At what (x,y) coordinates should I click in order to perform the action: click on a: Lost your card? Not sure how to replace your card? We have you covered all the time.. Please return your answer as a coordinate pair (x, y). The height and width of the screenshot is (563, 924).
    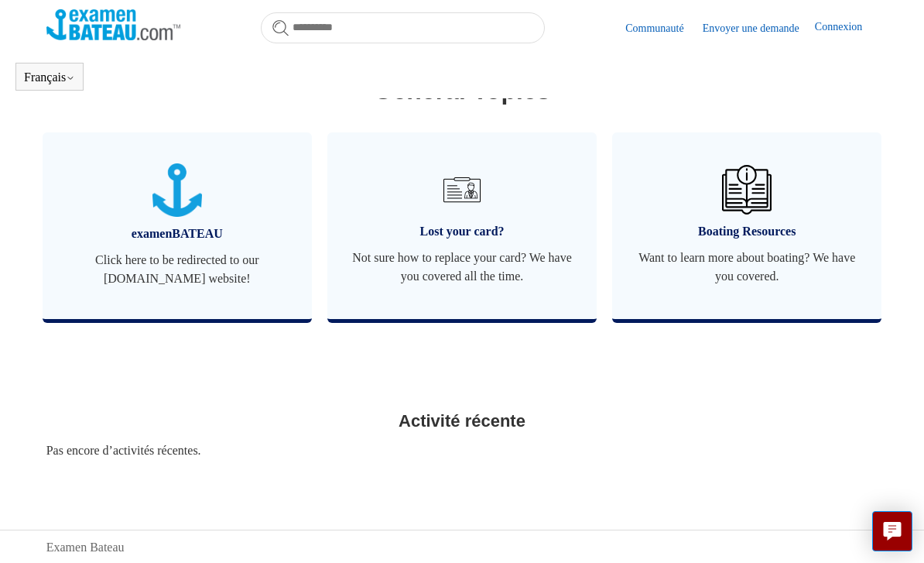
    Looking at the image, I should click on (462, 226).